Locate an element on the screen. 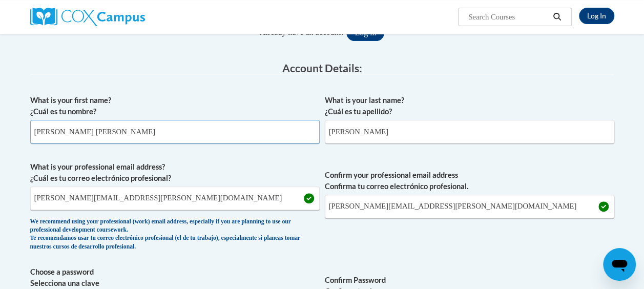 The height and width of the screenshot is (289, 644). label: What is your first name? ¿Cuál es tu nombre? is located at coordinates (175, 106).